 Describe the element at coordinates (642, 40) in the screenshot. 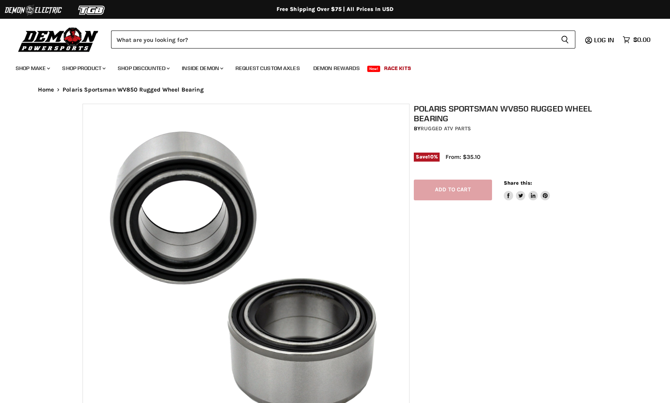

I see `span: $0.00` at that location.